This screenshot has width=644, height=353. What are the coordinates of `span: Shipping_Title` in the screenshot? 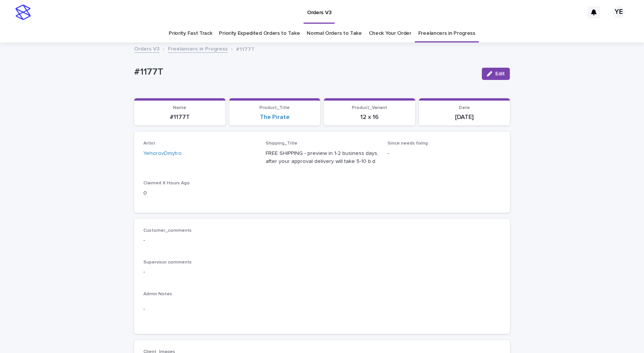 It's located at (281, 143).